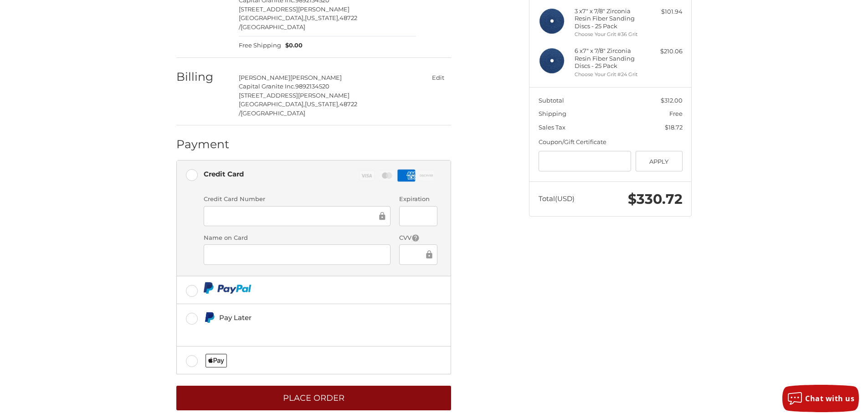 The image size is (868, 419). I want to click on span: Capital Granite Inc., so click(267, 86).